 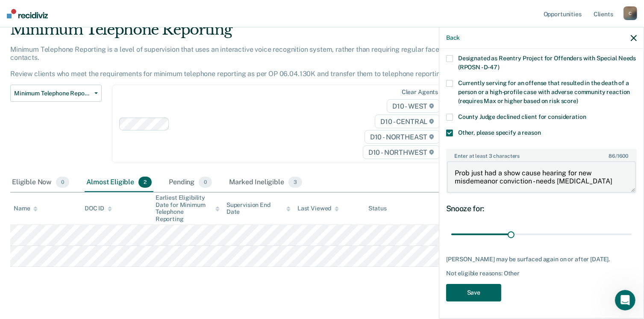 What do you see at coordinates (401, 152) in the screenshot?
I see `span: D10 - NORTHWEST` at bounding box center [401, 152].